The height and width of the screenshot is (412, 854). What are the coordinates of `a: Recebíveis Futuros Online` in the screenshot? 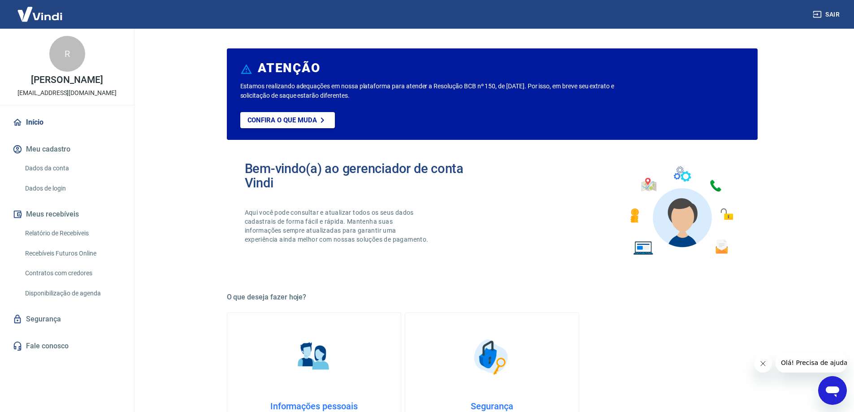 It's located at (72, 253).